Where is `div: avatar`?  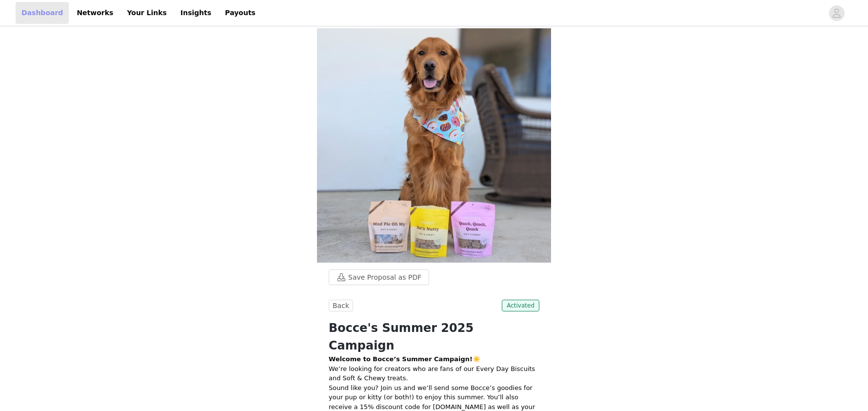 div: avatar is located at coordinates (836, 13).